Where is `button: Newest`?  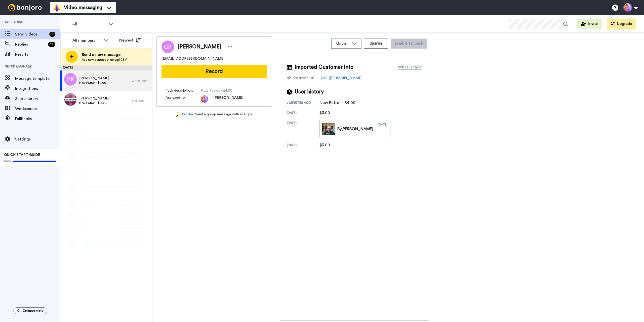
button: Newest is located at coordinates (130, 40).